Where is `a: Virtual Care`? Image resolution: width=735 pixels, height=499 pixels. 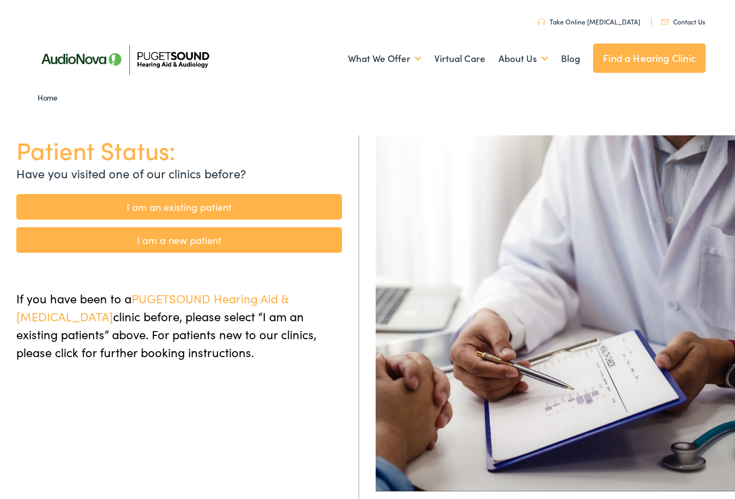 a: Virtual Care is located at coordinates (460, 59).